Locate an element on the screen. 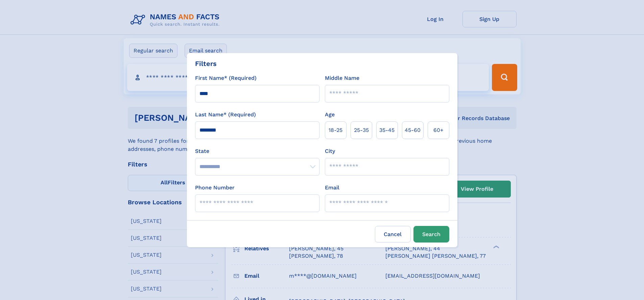 Image resolution: width=644 pixels, height=300 pixels. span: 18‑25 is located at coordinates (336, 130).